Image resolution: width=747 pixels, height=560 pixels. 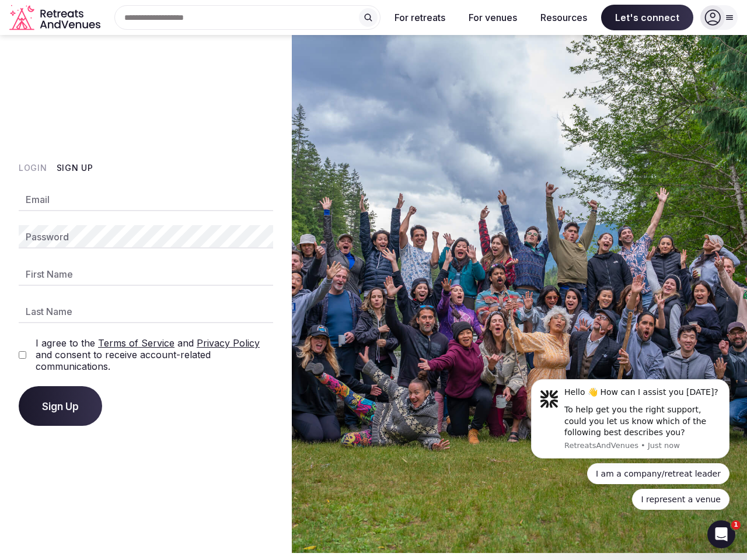 I want to click on p: Message from RetreatsAndVenues, sent Just now, so click(x=129, y=77).